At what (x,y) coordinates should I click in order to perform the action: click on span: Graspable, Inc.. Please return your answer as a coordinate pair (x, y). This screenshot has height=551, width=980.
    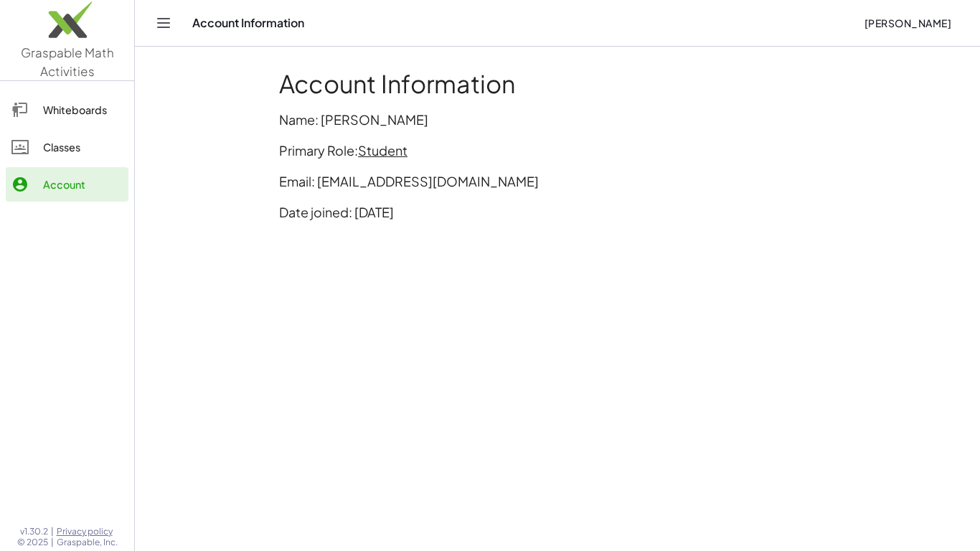
    Looking at the image, I should click on (87, 542).